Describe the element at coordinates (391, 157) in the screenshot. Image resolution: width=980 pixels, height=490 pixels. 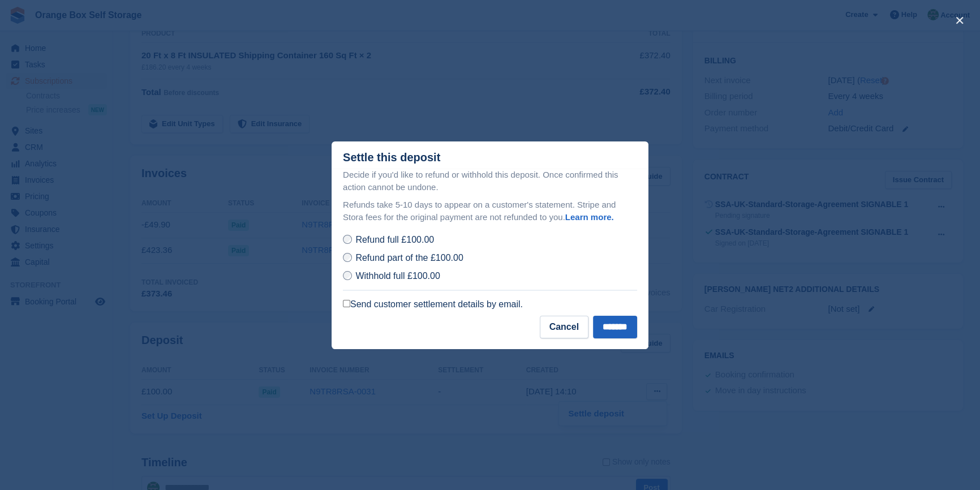
I see `div: Settle this deposit` at that location.